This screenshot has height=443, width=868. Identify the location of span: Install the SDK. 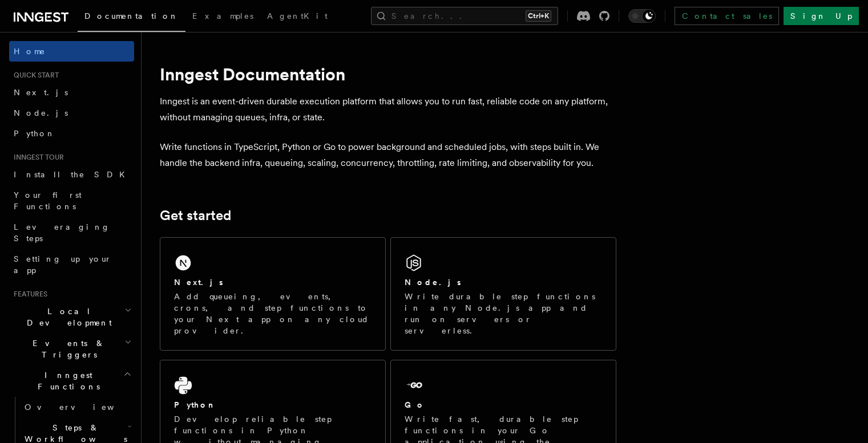
(73, 174).